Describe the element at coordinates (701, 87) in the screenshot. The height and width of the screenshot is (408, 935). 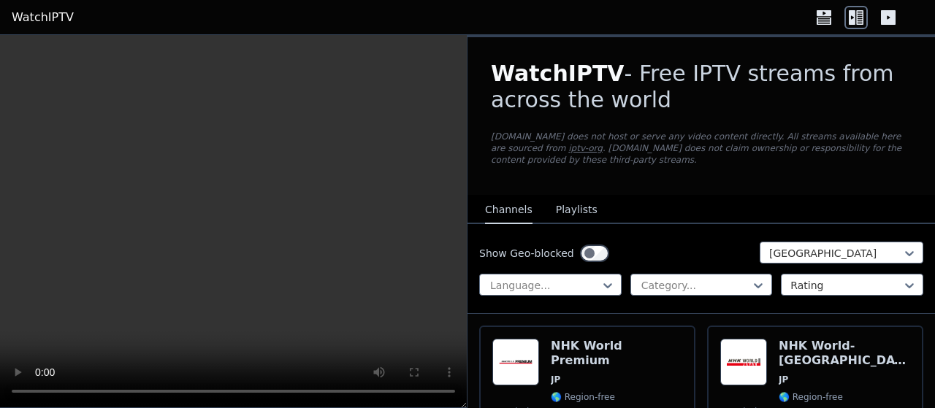
I see `h1: - Free IPTV streams from across the world` at that location.